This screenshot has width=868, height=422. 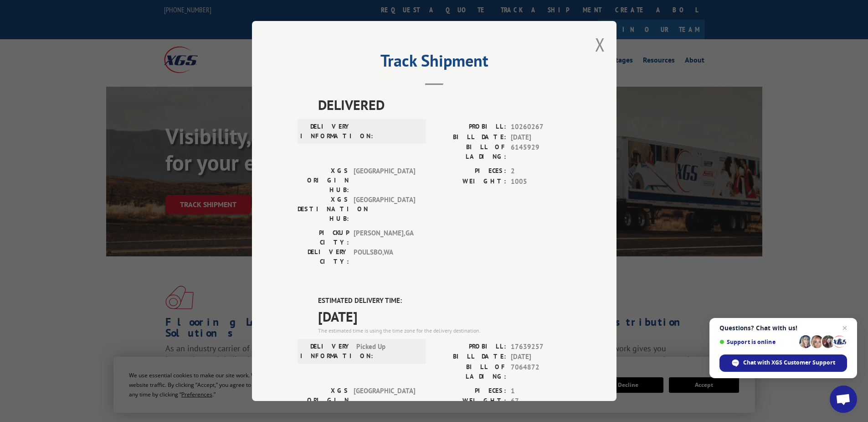 I want to click on span: Support is online, so click(x=758, y=342).